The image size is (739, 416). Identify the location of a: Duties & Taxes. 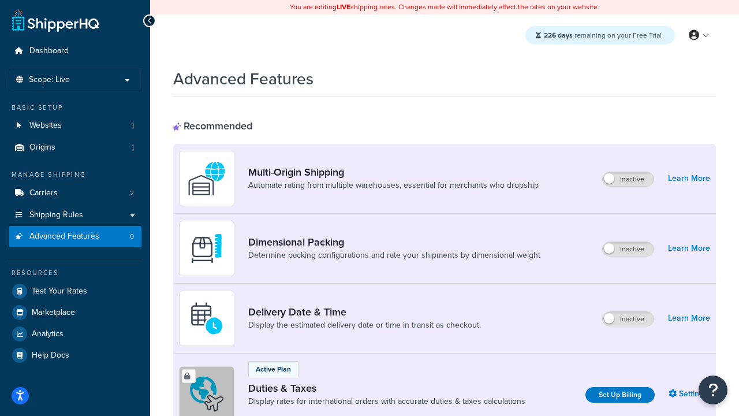
(387, 388).